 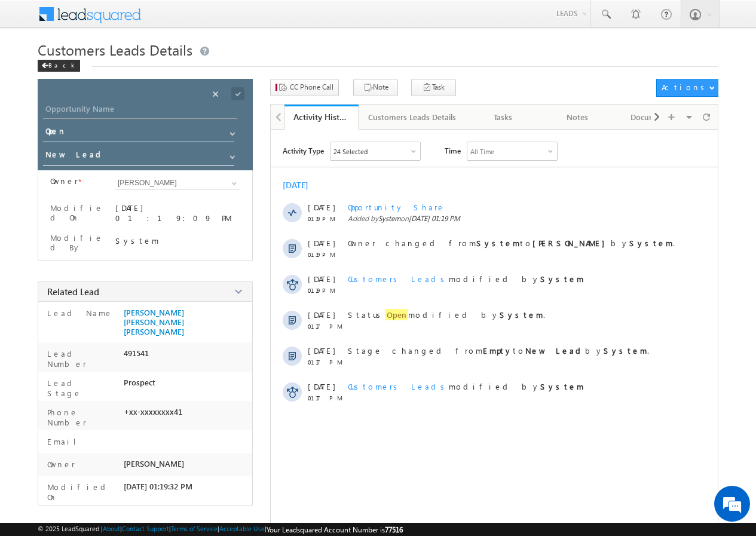 What do you see at coordinates (555, 350) in the screenshot?
I see `strong: New Lead` at bounding box center [555, 350].